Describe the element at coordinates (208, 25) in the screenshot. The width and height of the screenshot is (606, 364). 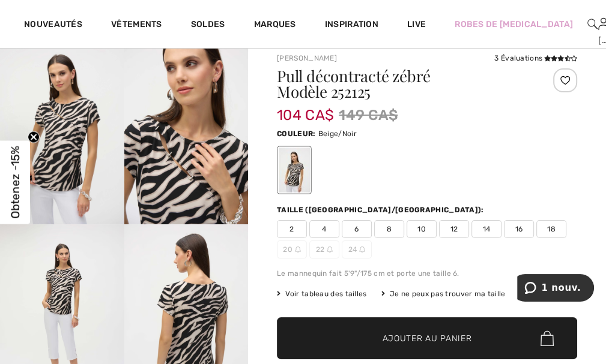
I see `a: Soldes` at that location.